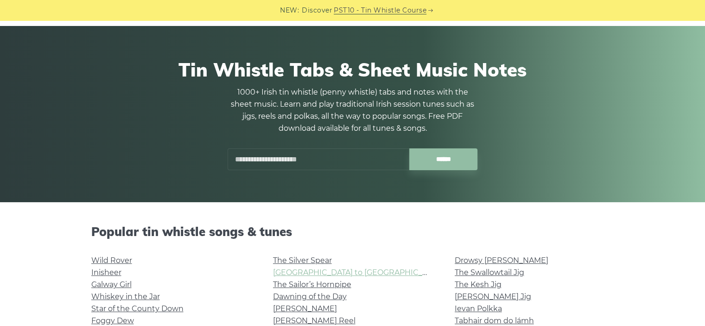 This screenshot has width=705, height=326. What do you see at coordinates (106, 272) in the screenshot?
I see `a: Inisheer` at bounding box center [106, 272].